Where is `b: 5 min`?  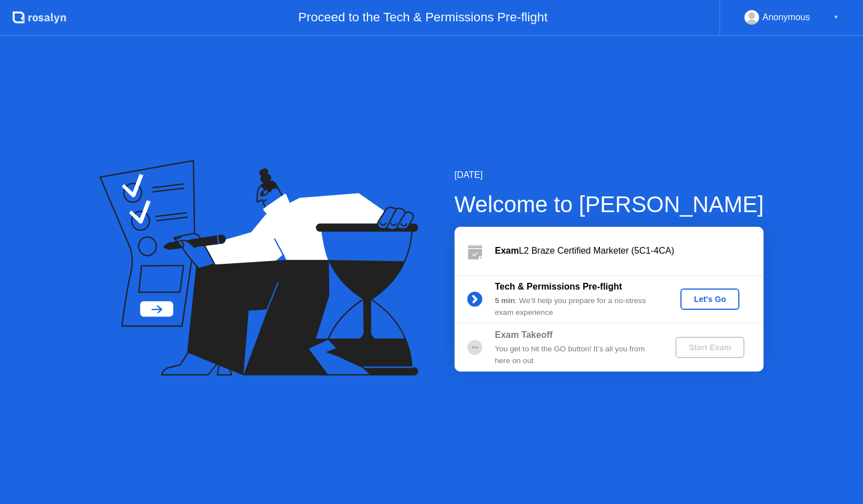
b: 5 min is located at coordinates (504, 300).